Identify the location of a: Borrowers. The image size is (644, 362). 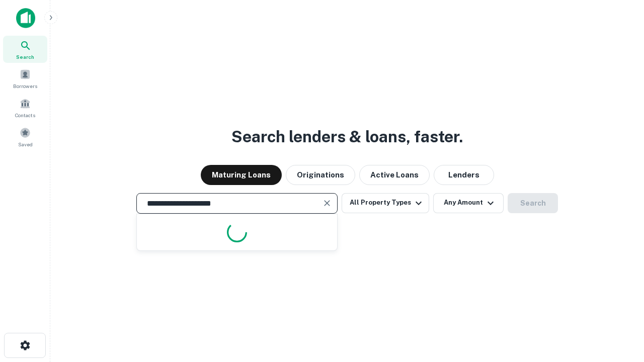
(25, 79).